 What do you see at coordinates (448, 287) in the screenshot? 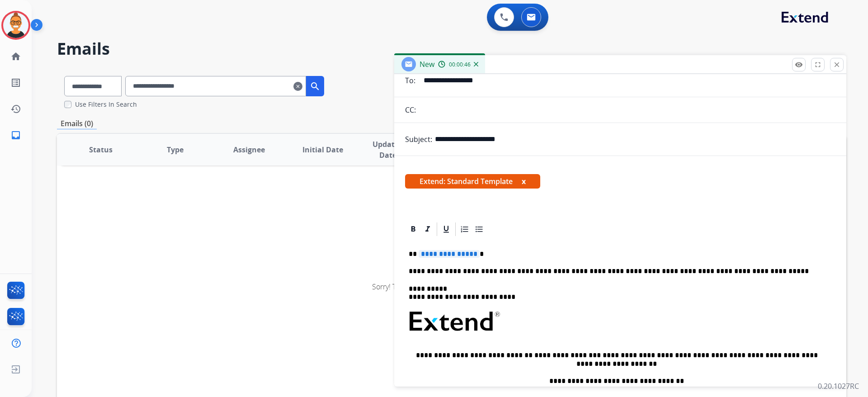
I see `span: Sorry! There are no emails to display for current` at bounding box center [448, 287].